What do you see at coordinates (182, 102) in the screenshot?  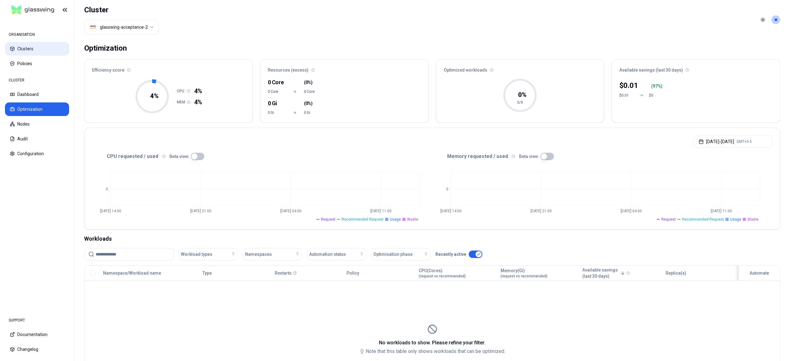 I see `h1: MEM` at bounding box center [182, 102].